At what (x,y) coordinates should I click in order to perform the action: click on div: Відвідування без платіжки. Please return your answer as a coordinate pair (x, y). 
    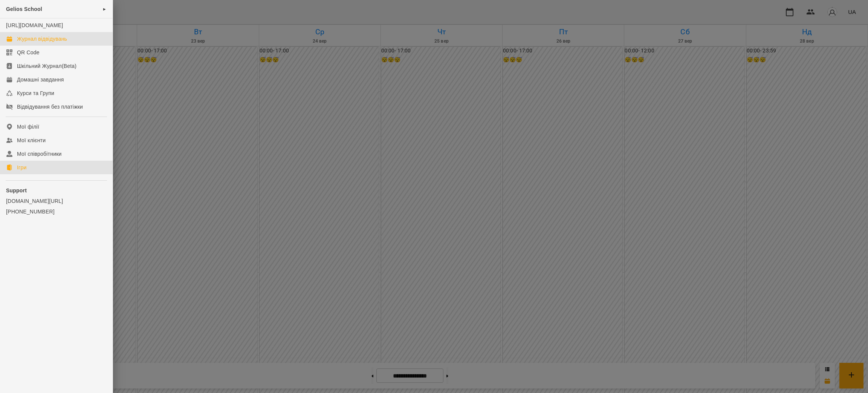
    Looking at the image, I should click on (50, 107).